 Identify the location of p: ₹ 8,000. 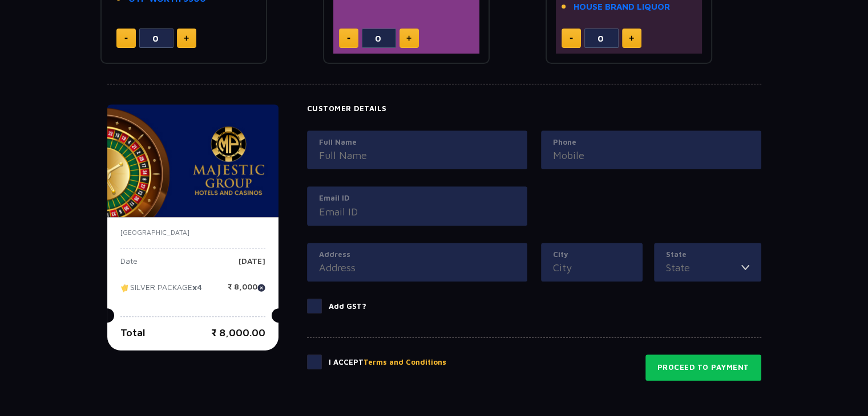
(247, 291).